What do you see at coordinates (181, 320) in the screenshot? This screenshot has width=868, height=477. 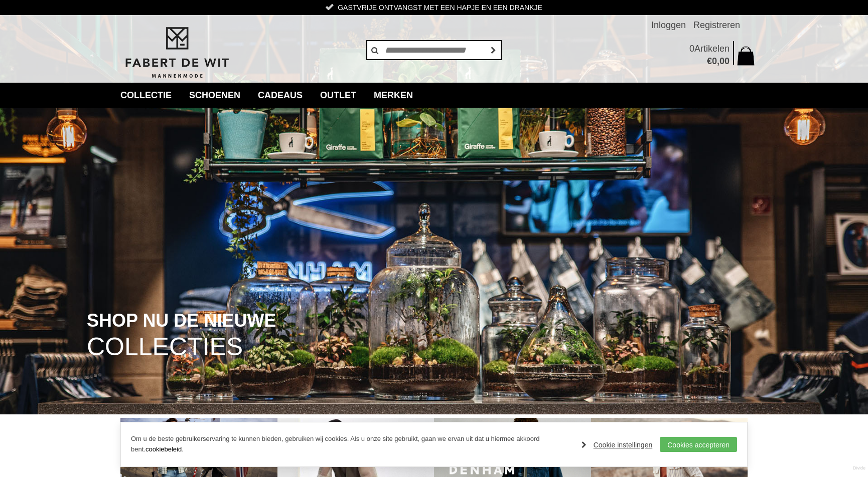 I see `span: SHOP NU DE NIEUWE` at bounding box center [181, 320].